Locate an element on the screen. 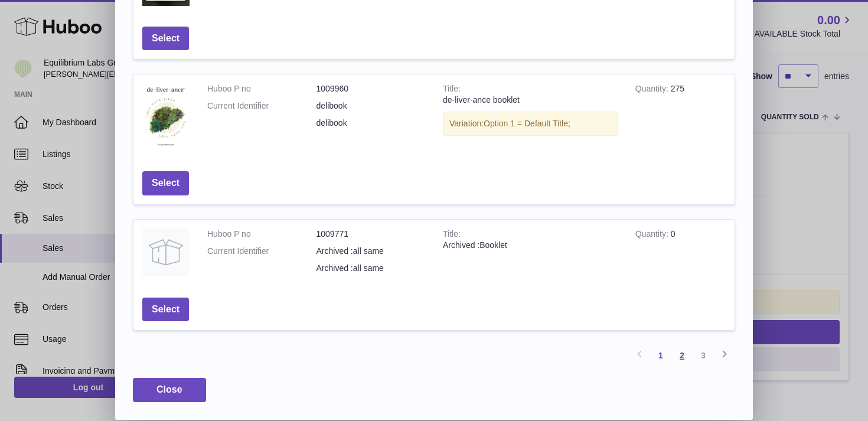 This screenshot has width=868, height=421. a: 2 is located at coordinates (682, 355).